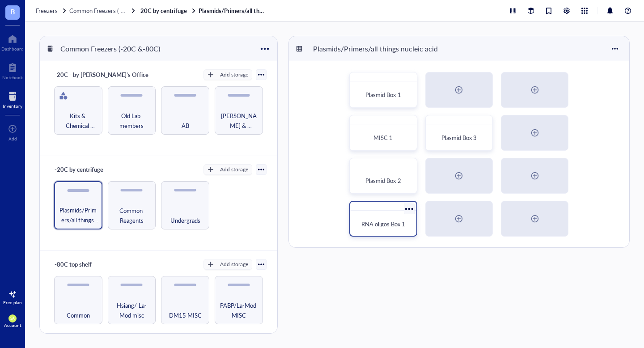  I want to click on div: -80C top shelf, so click(77, 264).